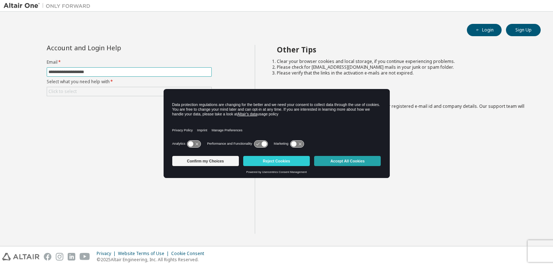 Image resolution: width=553 pixels, height=267 pixels. Describe the element at coordinates (47, 256) in the screenshot. I see `img: facebook.svg` at that location.